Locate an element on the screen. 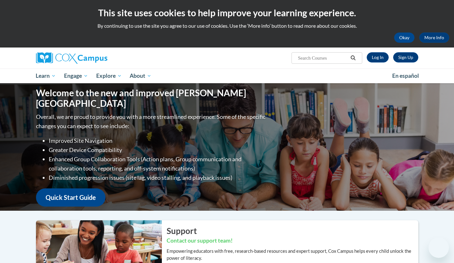 The height and width of the screenshot is (263, 454). p: Empowering educators with free, research-based resources and expert support, Cox Campus helps eve... is located at coordinates (292, 254).